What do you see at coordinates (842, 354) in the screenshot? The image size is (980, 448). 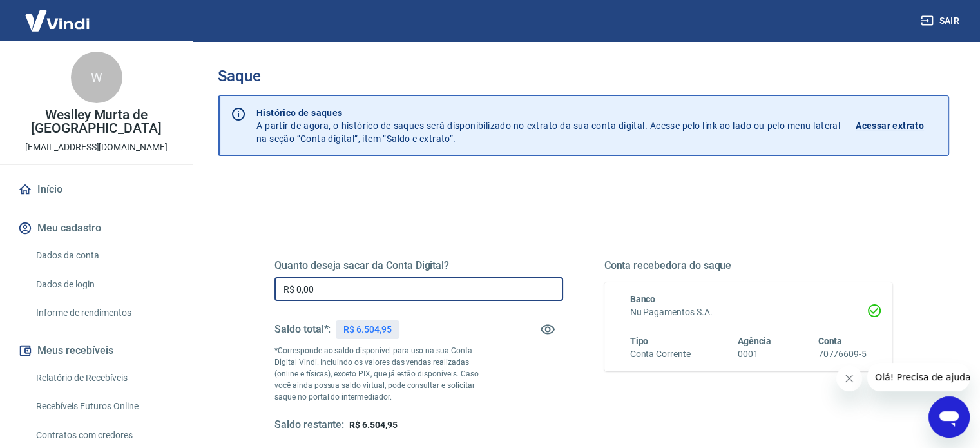 I see `h6: 70776609-5` at bounding box center [842, 354].